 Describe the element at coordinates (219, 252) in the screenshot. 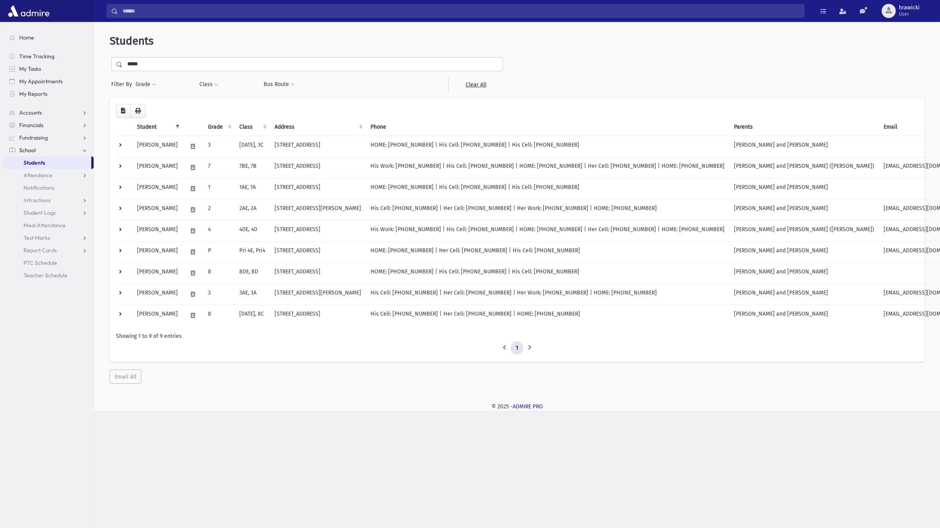

I see `td: P` at that location.